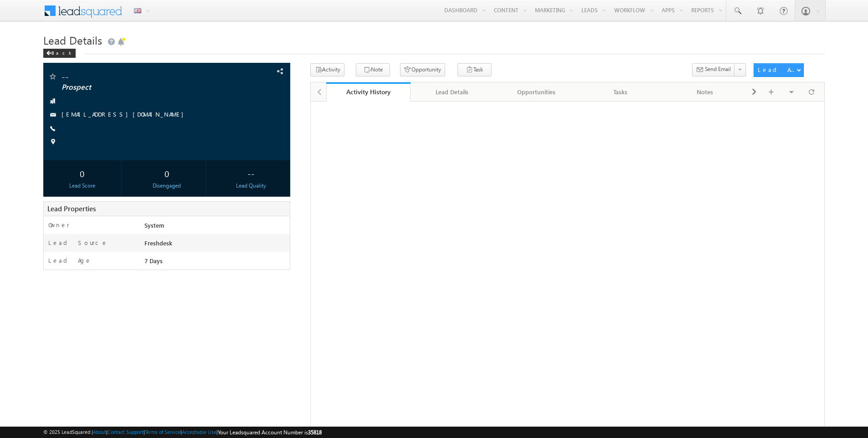 The image size is (868, 438). I want to click on div: System, so click(216, 227).